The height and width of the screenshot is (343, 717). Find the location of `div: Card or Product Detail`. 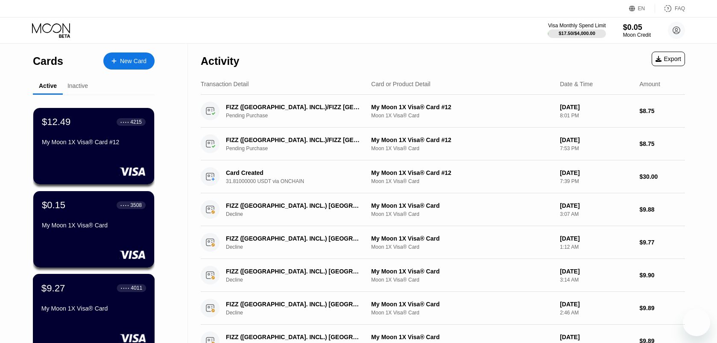

div: Card or Product Detail is located at coordinates (401, 84).